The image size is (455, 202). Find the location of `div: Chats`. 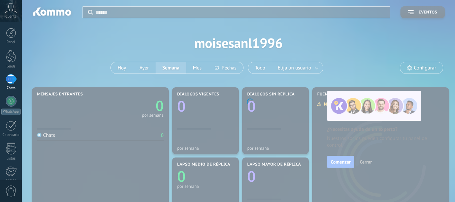

div: Chats is located at coordinates (11, 88).